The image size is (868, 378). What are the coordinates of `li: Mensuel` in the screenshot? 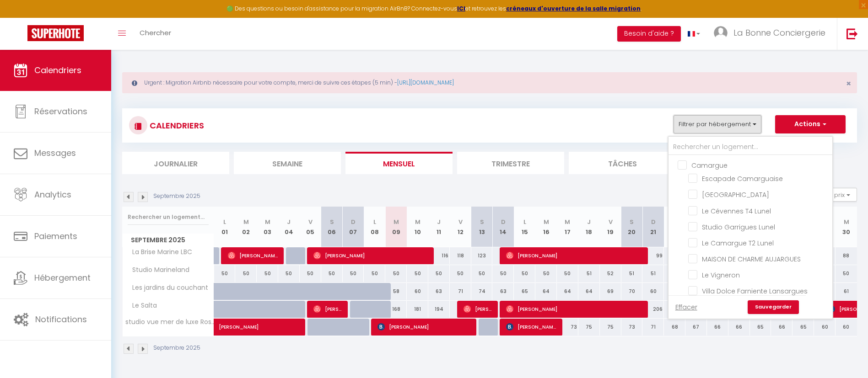 It's located at (399, 163).